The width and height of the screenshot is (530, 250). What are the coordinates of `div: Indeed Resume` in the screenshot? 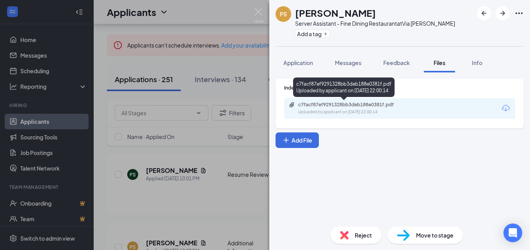 It's located at (399, 88).